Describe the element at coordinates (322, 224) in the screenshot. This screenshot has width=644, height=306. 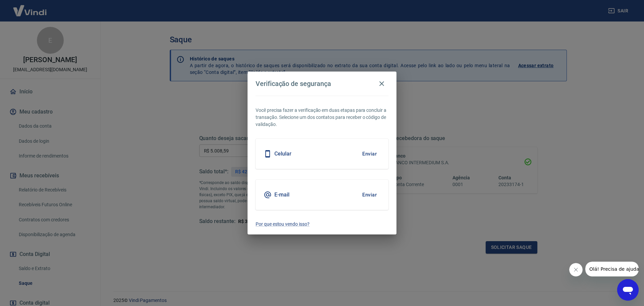
I see `a: Por que estou vendo isso?` at that location.